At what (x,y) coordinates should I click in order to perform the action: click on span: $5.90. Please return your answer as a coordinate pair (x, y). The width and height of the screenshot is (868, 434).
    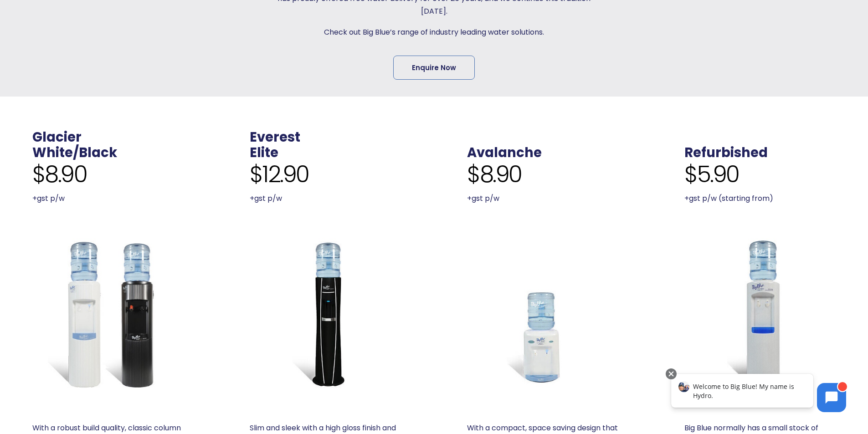
    Looking at the image, I should click on (712, 174).